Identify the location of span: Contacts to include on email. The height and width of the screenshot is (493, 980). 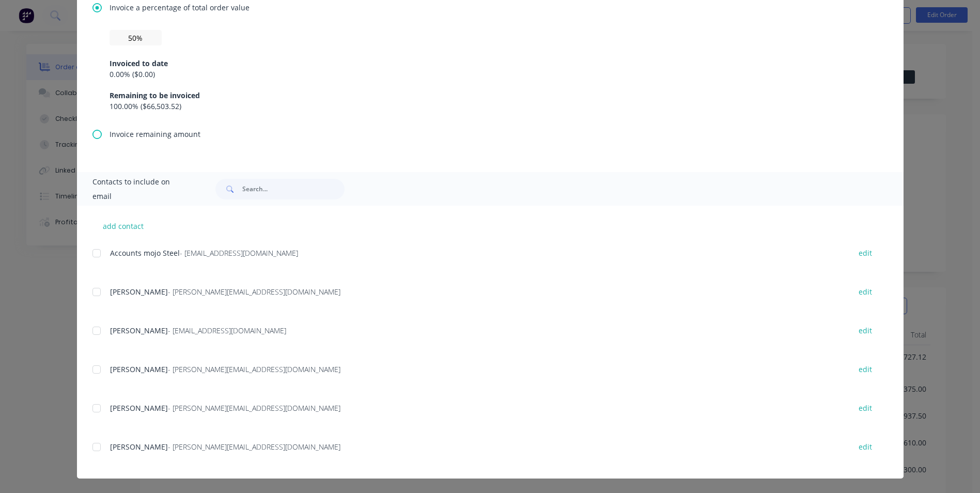
(141, 189).